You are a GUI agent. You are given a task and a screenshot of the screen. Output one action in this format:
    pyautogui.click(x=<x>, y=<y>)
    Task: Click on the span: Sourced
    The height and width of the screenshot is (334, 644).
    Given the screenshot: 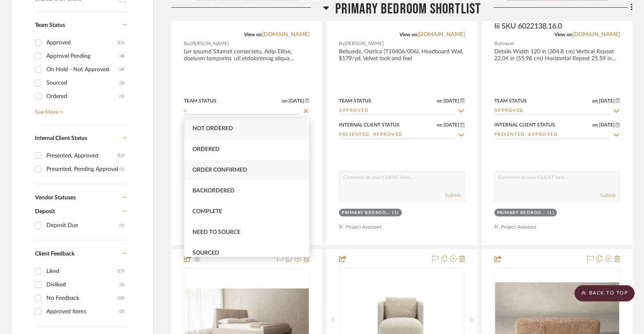 What is the action you would take?
    pyautogui.click(x=206, y=253)
    